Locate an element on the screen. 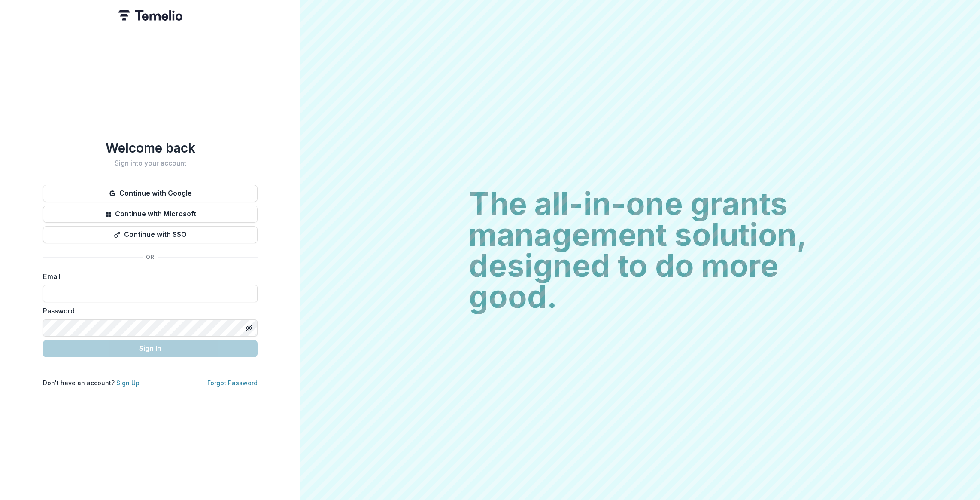 This screenshot has width=980, height=500. button: Continue with Google is located at coordinates (150, 193).